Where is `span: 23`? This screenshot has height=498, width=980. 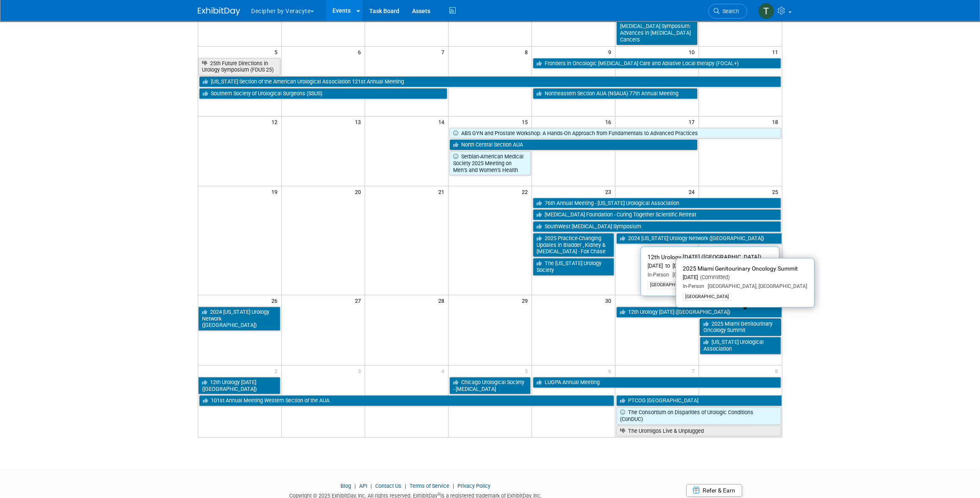 span: 23 is located at coordinates (609, 192).